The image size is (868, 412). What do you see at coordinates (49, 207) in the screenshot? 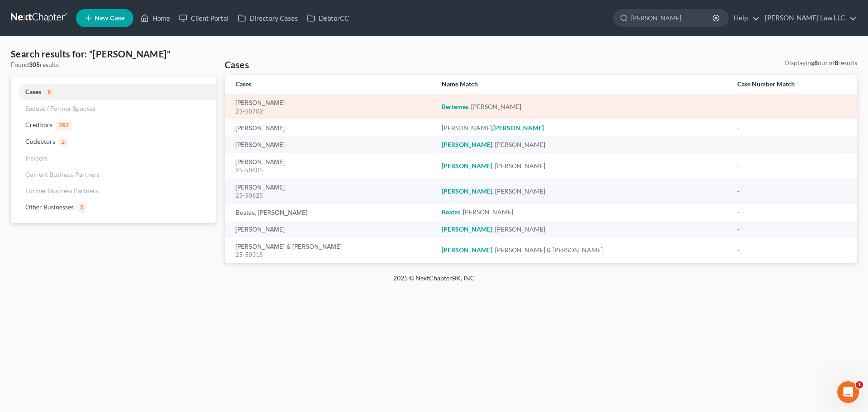
I see `span: Other Businesses` at bounding box center [49, 207].